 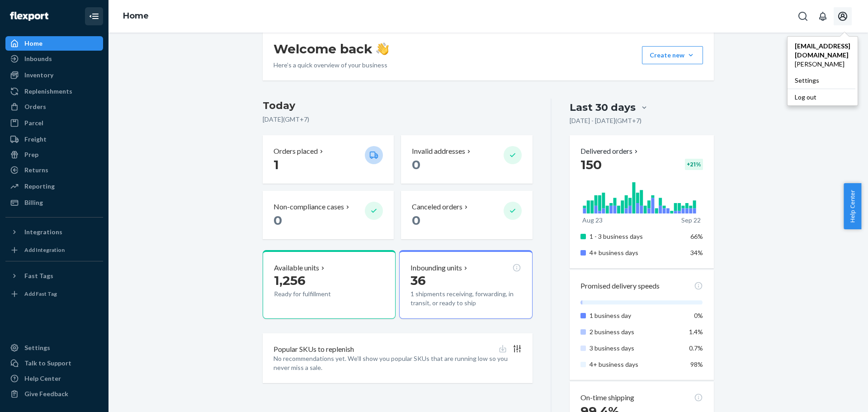 I want to click on span: 1,256, so click(x=290, y=280).